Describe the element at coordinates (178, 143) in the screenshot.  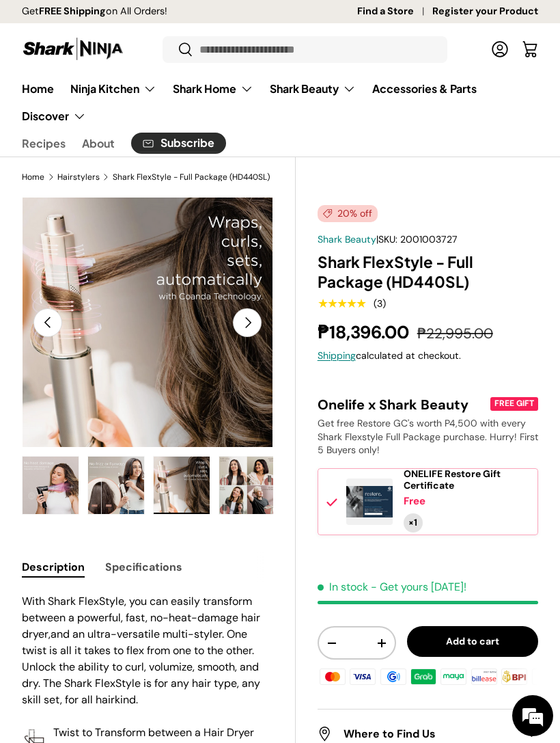
I see `a: Subscribe` at that location.